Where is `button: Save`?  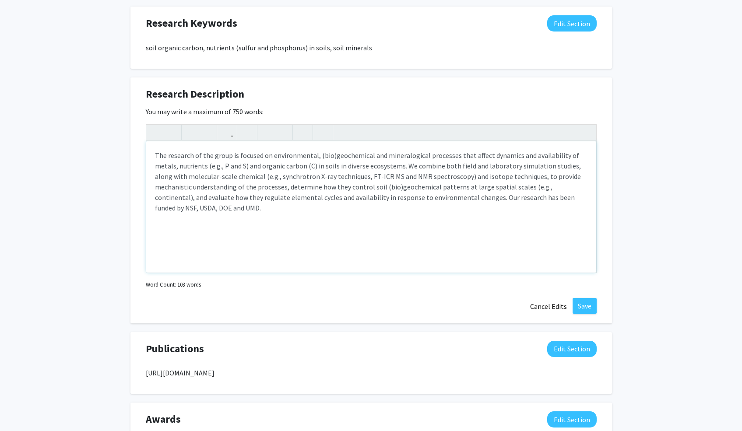
button: Save is located at coordinates (585, 306).